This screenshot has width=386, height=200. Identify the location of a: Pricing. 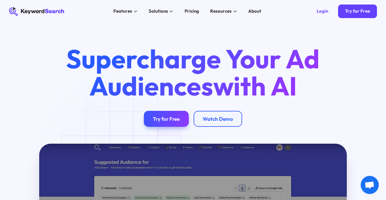
(192, 11).